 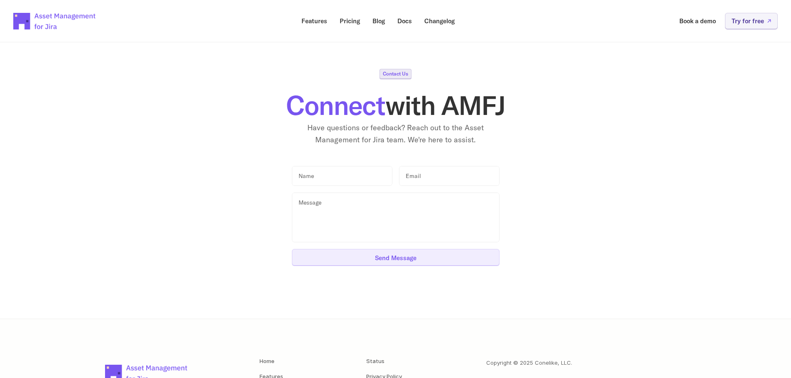 What do you see at coordinates (439, 21) in the screenshot?
I see `p: Changelog` at bounding box center [439, 21].